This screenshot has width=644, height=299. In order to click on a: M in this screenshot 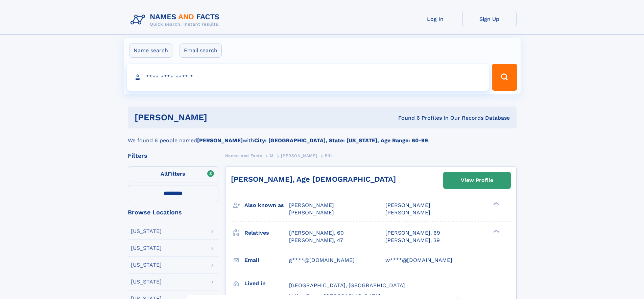, I will do `click(271, 155)`.